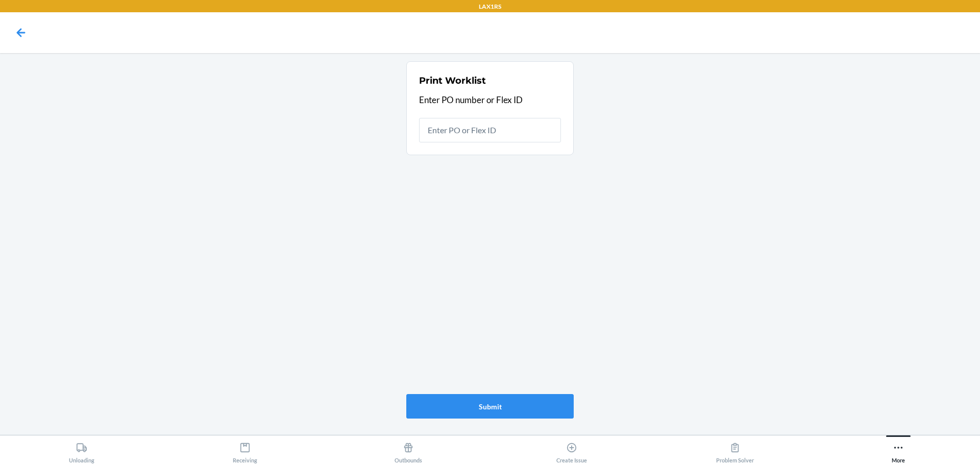 This screenshot has height=465, width=980. I want to click on div: More, so click(898, 451).